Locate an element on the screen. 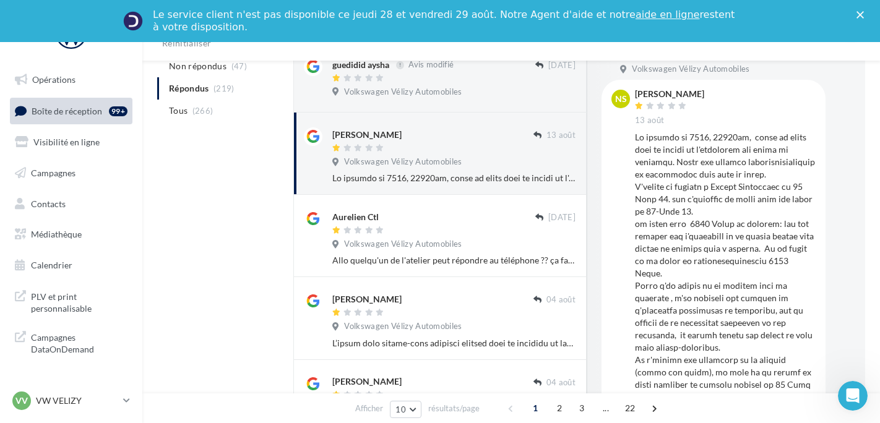 Image resolution: width=880 pixels, height=423 pixels. div: Lo ipsumdo si 7516, 22920am, conse ad elits doei te incidi ut l'etdolorem ali enima mi veniamqu. ... is located at coordinates (454, 178).